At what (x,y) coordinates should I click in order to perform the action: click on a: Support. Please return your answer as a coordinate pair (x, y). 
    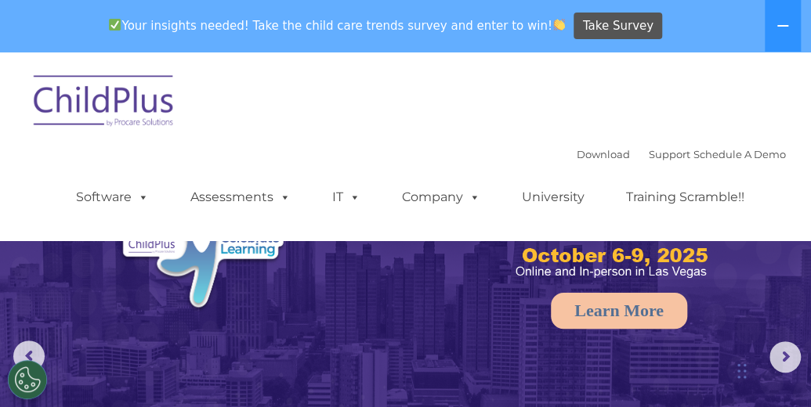
    Looking at the image, I should click on (669, 154).